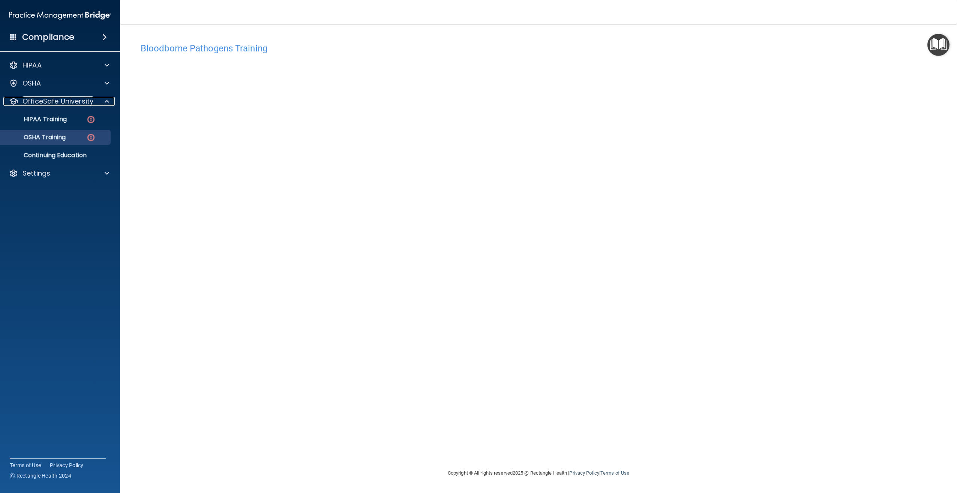  Describe the element at coordinates (36, 119) in the screenshot. I see `p: HIPAA Training` at that location.